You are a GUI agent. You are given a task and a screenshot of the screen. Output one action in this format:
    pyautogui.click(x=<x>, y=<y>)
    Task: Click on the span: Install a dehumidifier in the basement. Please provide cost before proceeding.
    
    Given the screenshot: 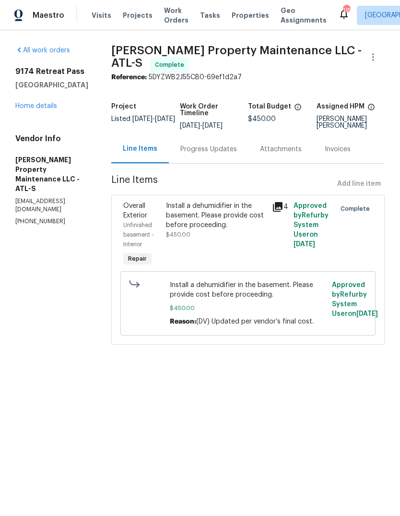 What is the action you would take?
    pyautogui.click(x=248, y=290)
    